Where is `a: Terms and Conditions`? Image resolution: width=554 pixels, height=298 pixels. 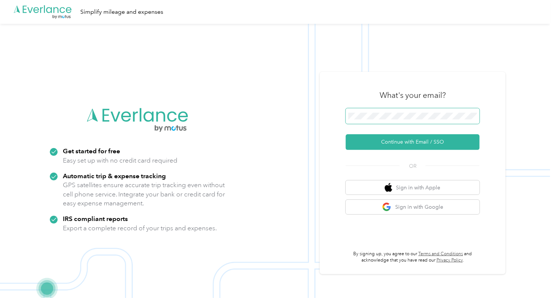
a: Terms and Conditions is located at coordinates (441, 254).